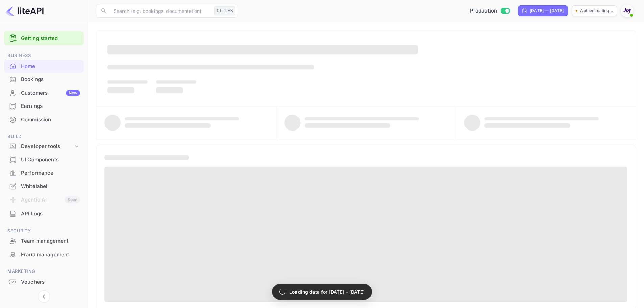  What do you see at coordinates (73, 93) in the screenshot?
I see `div: New` at bounding box center [73, 93].